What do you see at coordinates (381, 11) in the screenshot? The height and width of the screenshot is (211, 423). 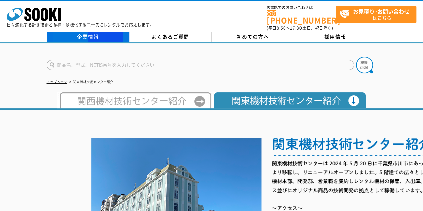 I see `strong: お見積り･お問い合わせ` at bounding box center [381, 11].